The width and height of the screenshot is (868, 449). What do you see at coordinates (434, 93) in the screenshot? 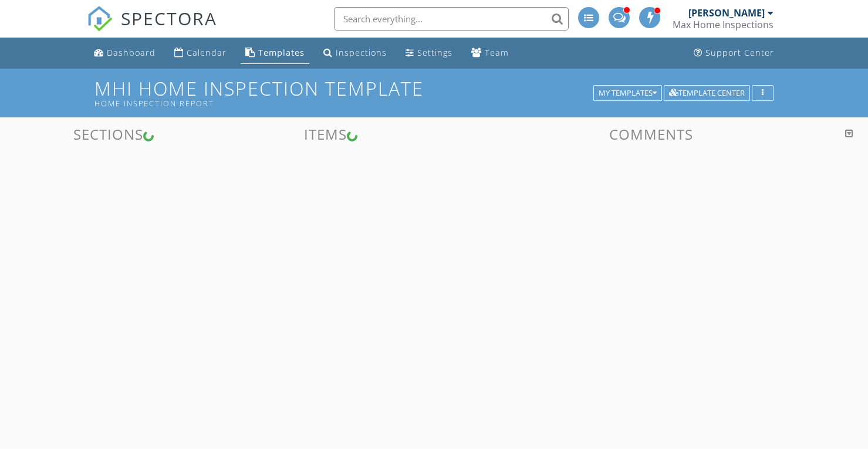
I see `h1: MHI Home Inspection Template` at bounding box center [434, 93].